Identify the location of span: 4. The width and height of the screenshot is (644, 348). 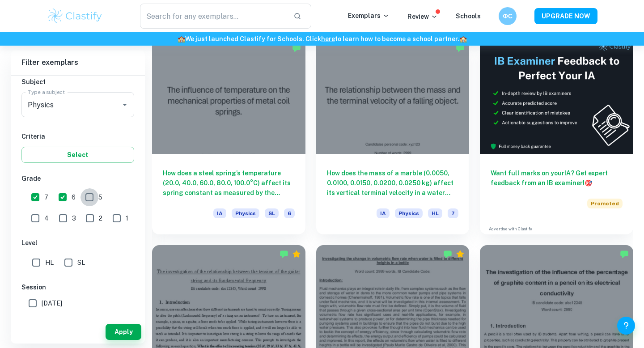
(46, 218).